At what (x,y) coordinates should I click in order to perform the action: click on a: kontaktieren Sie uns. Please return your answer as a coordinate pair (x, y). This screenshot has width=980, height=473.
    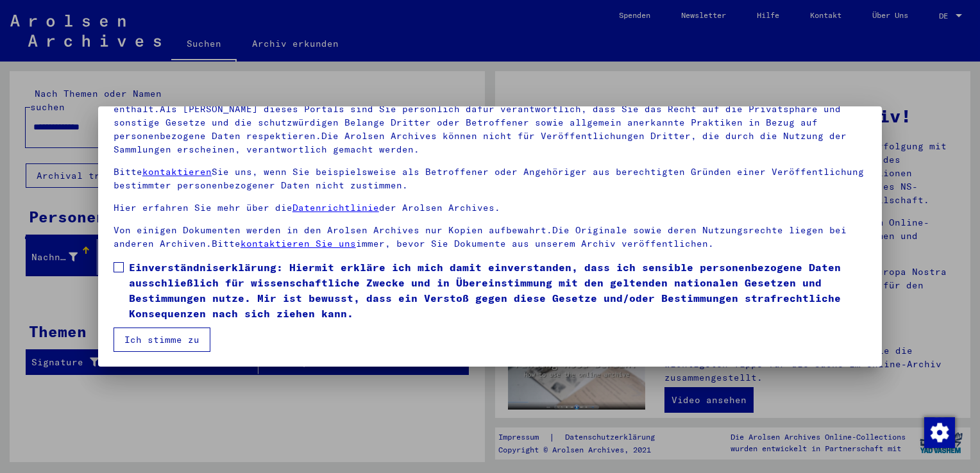
    Looking at the image, I should click on (298, 243).